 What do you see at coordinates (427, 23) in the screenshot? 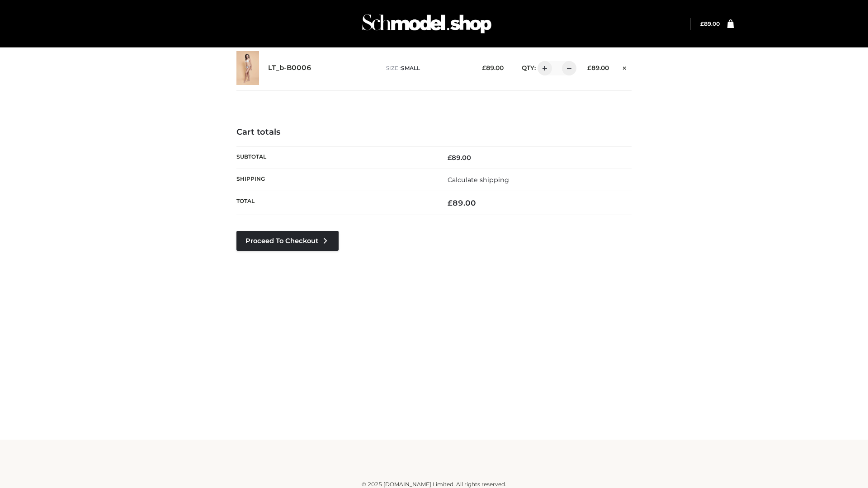
I see `img: Schmodel Admin 964` at bounding box center [427, 23].